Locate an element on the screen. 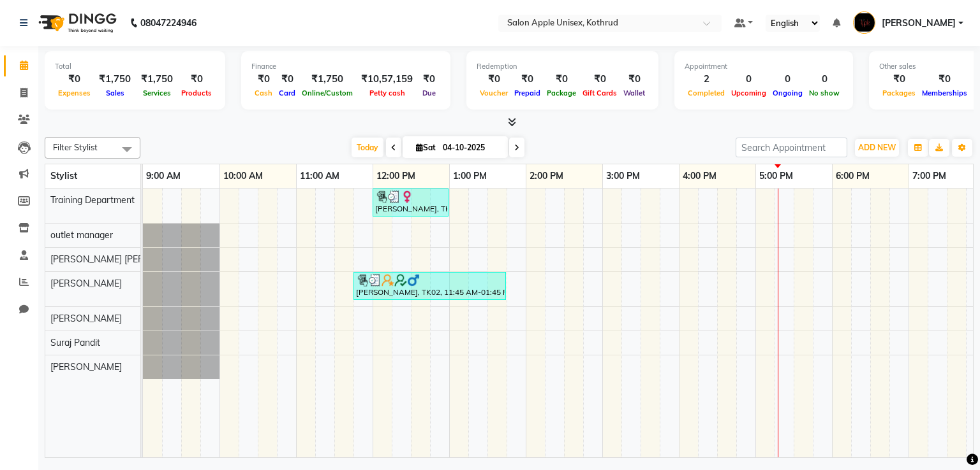 The image size is (980, 470). span: Package is located at coordinates (561, 93).